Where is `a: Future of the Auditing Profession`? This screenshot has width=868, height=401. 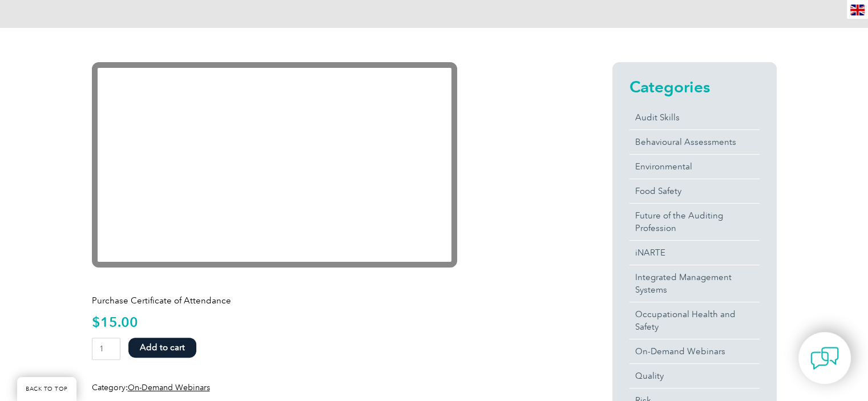 a: Future of the Auditing Profession is located at coordinates (694, 222).